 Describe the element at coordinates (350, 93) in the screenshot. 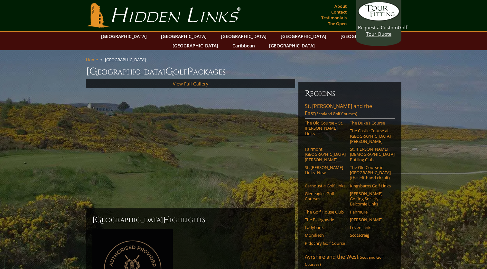

I see `h6: Regions` at that location.